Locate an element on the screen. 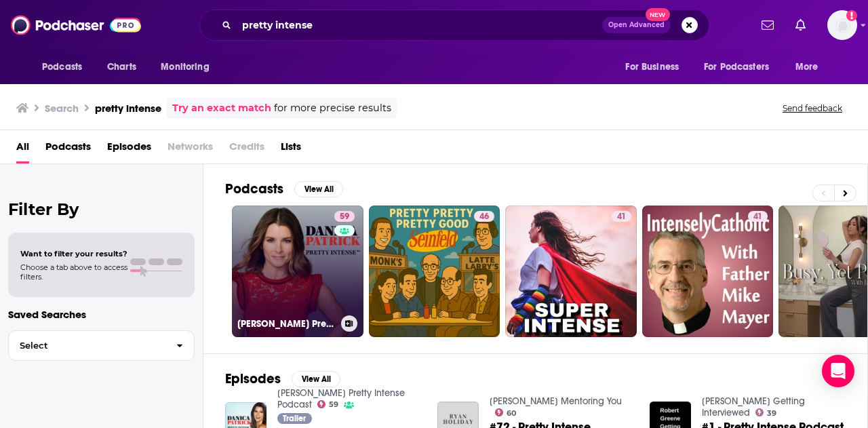 The height and width of the screenshot is (428, 868). a: Podcasts is located at coordinates (68, 149).